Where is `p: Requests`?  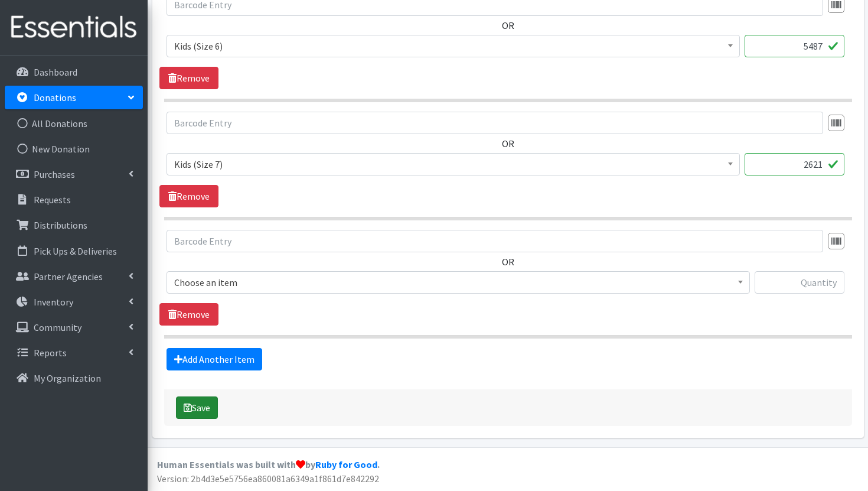 p: Requests is located at coordinates (52, 199).